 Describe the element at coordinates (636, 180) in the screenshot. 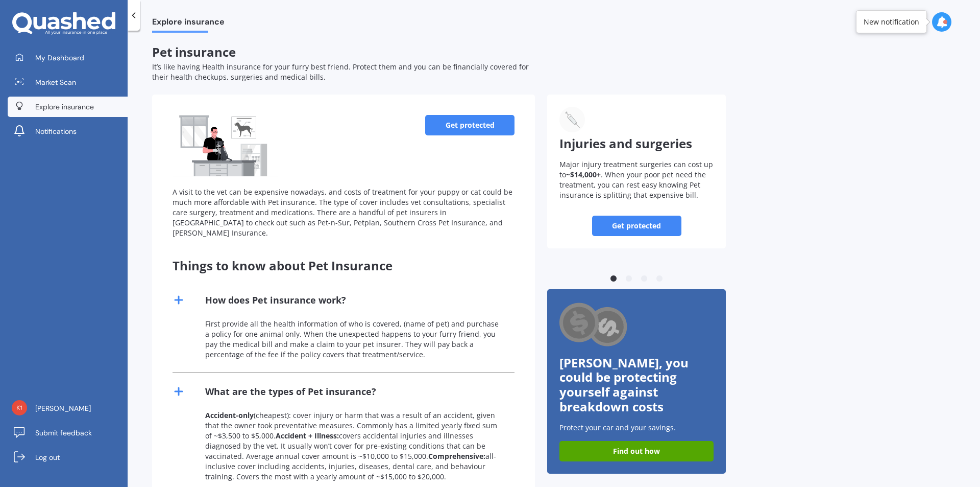

I see `p: Major injury treatment surgeries can cost up to . When your poor pet need the treatment, you can ...` at that location.